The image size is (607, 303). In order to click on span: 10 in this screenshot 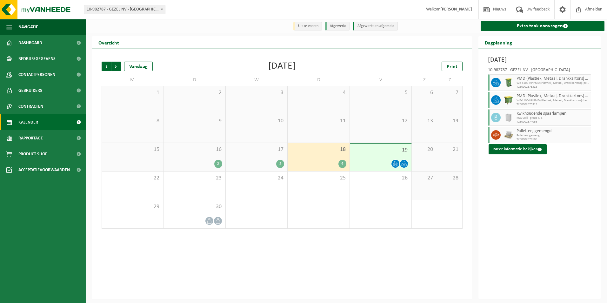, I will do `click(257, 121)`.